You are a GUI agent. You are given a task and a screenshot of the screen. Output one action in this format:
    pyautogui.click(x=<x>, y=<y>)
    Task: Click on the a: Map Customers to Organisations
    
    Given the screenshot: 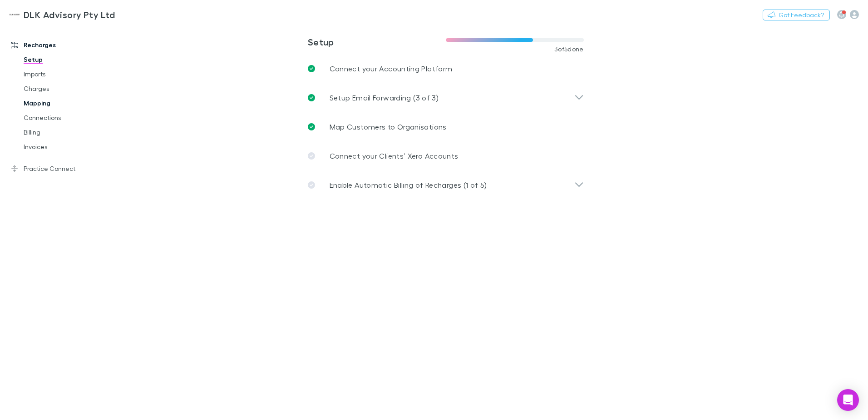 What is the action you would take?
    pyautogui.click(x=446, y=127)
    